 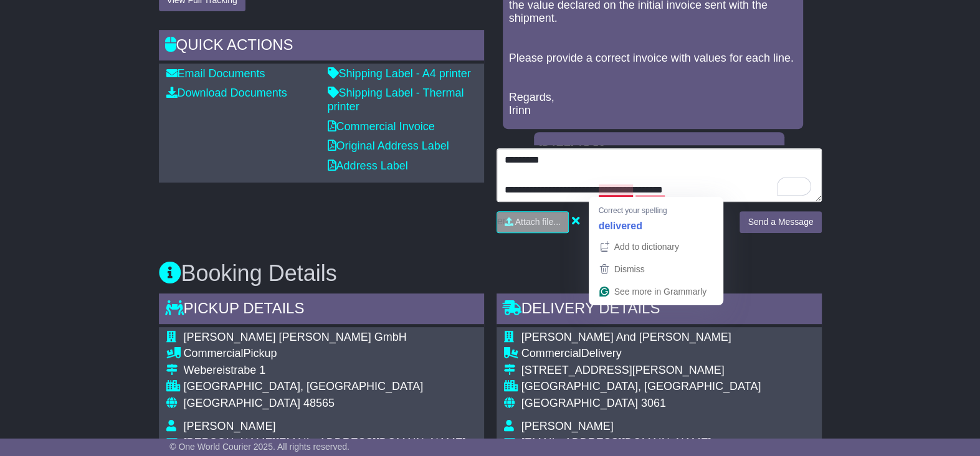 I want to click on span: © One World Courier 2025. All rights reserved., so click(x=260, y=447).